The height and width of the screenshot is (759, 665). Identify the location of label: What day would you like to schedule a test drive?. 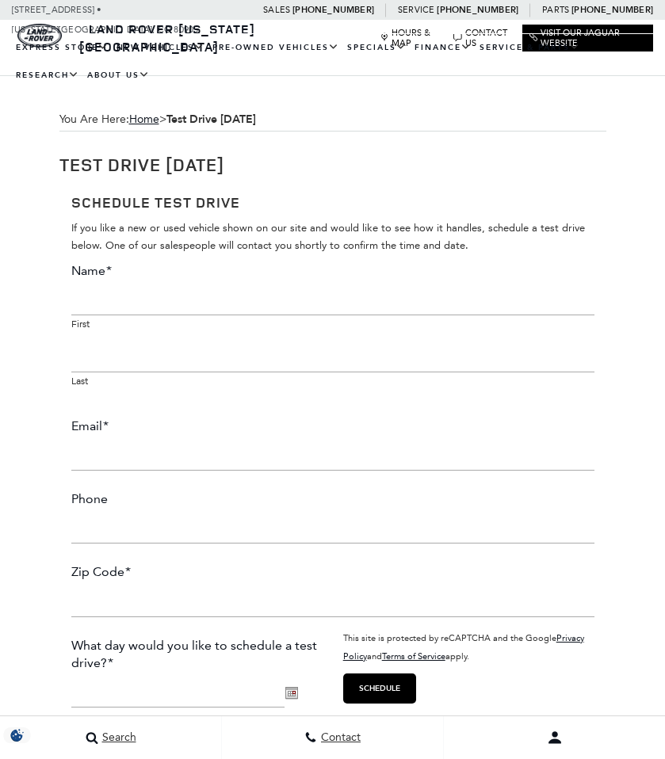
(197, 655).